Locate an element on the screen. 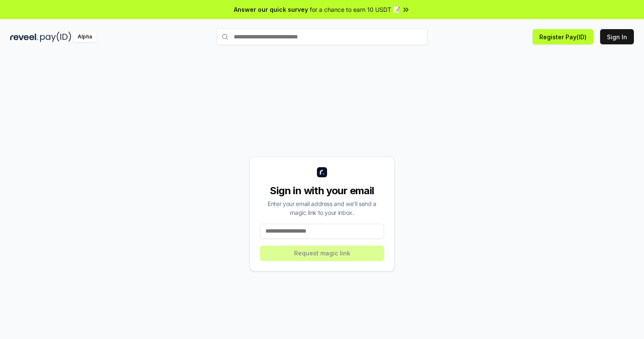 The image size is (644, 339). button: Sign In is located at coordinates (618, 36).